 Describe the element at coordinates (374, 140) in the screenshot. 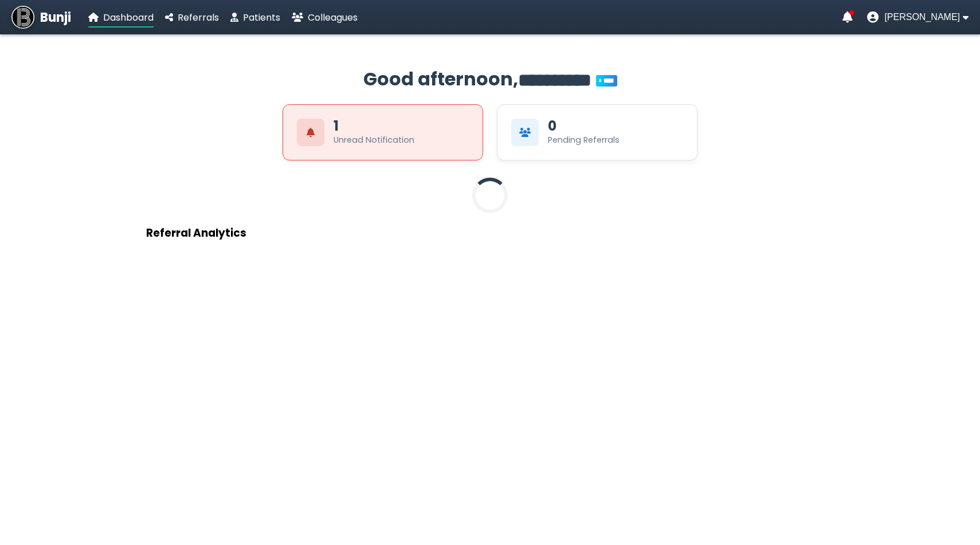

I see `div: Unread Notification` at that location.